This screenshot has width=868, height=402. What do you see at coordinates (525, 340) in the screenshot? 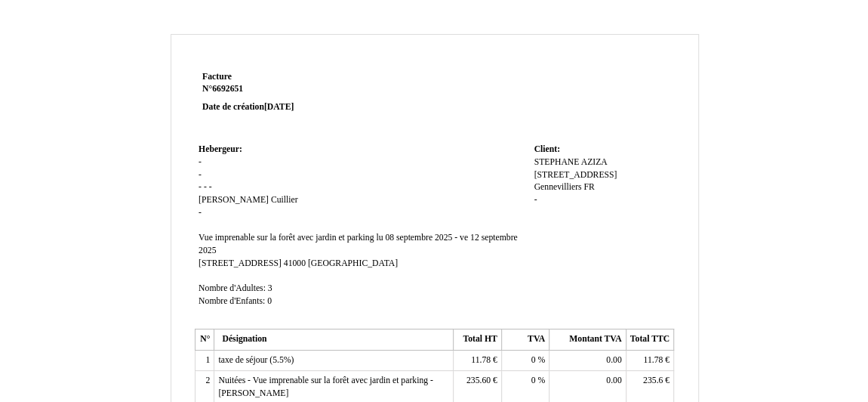
I see `th: TVA` at bounding box center [525, 340].